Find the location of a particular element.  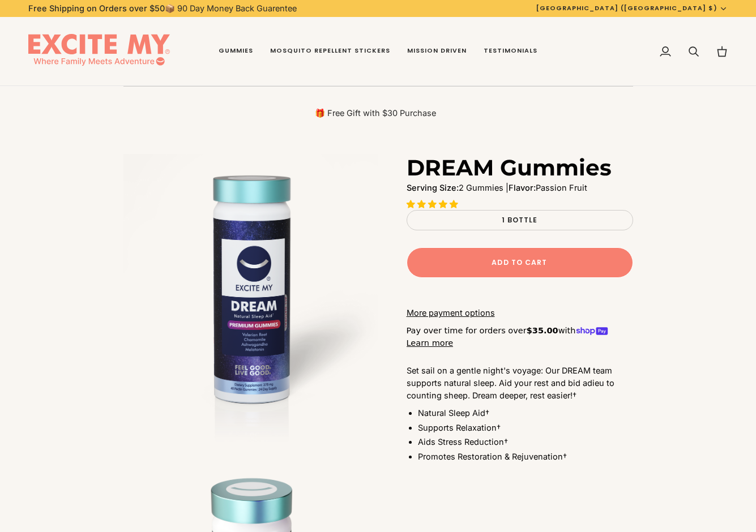

span: Mosquito Repellent Stickers is located at coordinates (330, 51).